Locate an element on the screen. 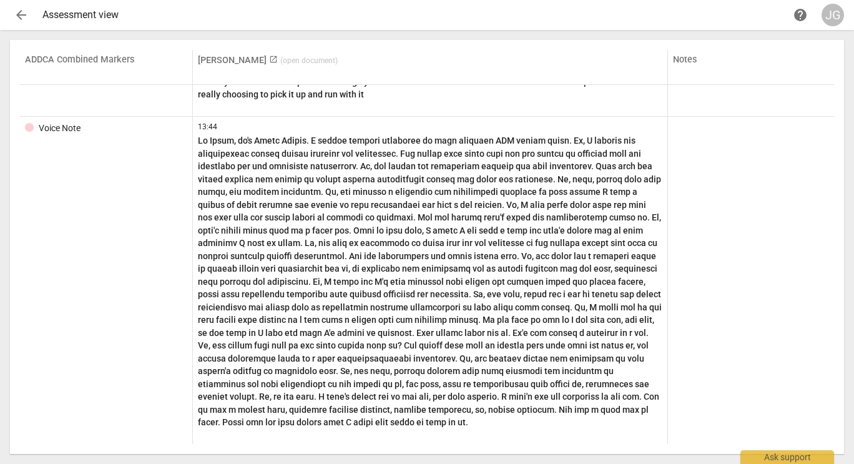  span: help is located at coordinates (800, 15).